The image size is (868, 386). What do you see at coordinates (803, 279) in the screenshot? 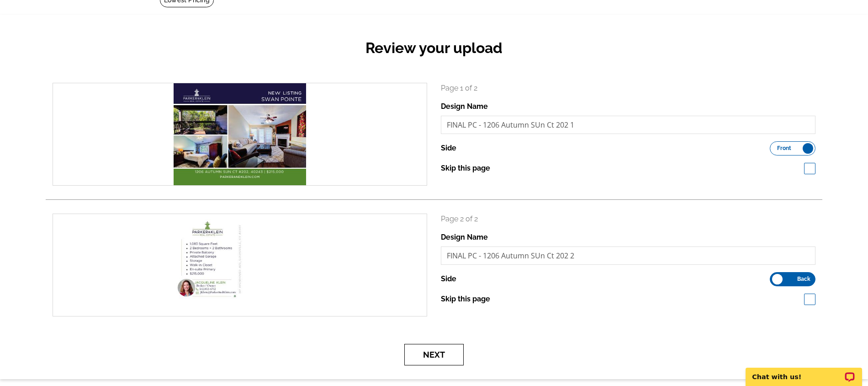
I see `span: Back` at bounding box center [803, 279].